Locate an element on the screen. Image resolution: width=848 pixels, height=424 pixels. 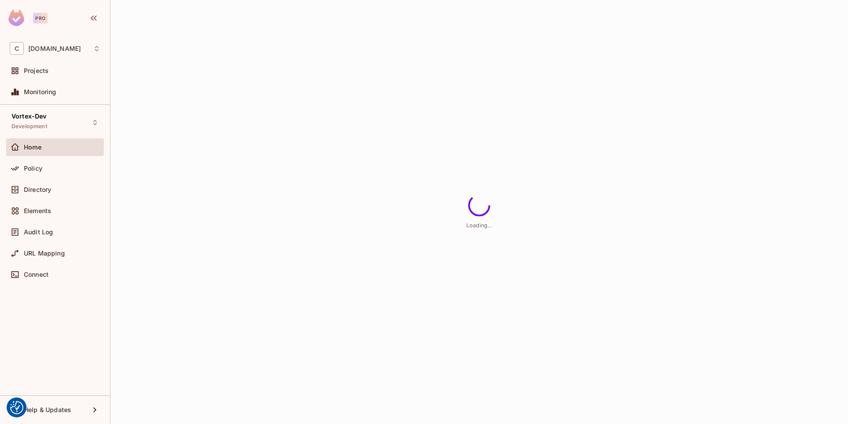
span: Workspace: consoleconnect.com is located at coordinates (54, 49).